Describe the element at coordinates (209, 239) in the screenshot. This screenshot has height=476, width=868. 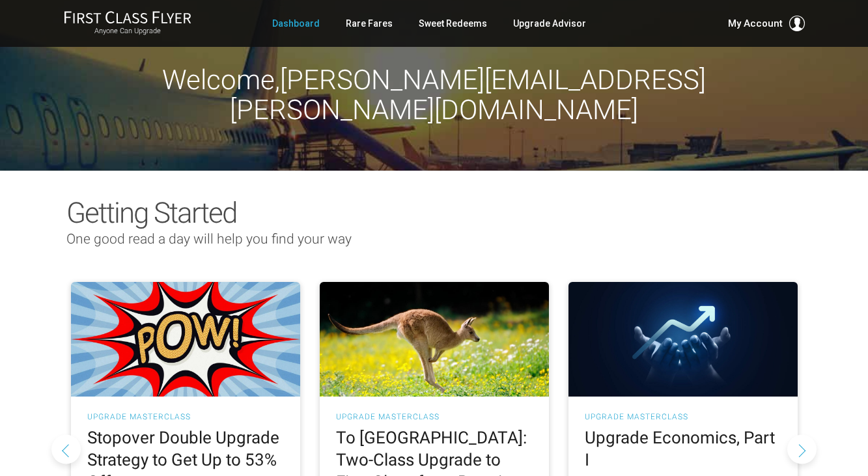
I see `span: One good read a day will help you find your way` at that location.